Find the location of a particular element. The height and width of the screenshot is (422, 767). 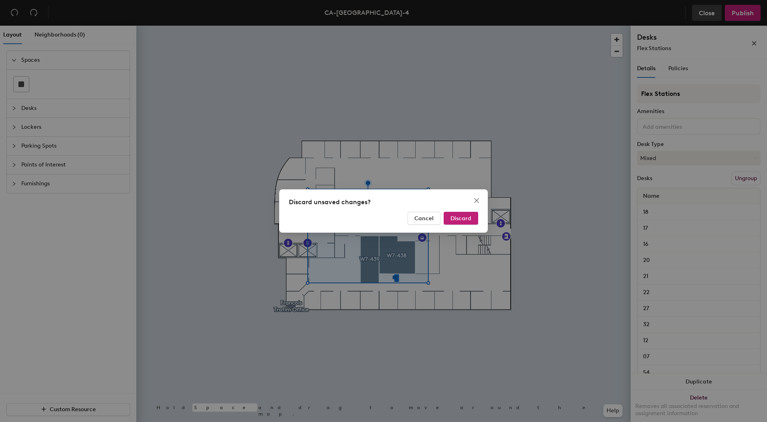

span: Close is located at coordinates (477, 201).